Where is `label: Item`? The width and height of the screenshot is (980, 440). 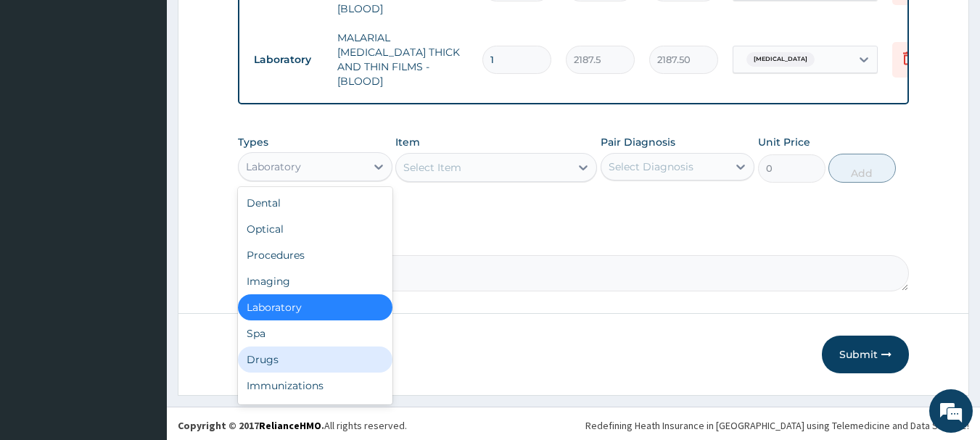 label: Item is located at coordinates (407, 142).